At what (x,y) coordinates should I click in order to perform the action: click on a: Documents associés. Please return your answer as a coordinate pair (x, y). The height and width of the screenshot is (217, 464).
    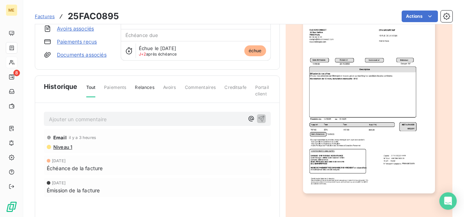
    Looking at the image, I should click on (82, 55).